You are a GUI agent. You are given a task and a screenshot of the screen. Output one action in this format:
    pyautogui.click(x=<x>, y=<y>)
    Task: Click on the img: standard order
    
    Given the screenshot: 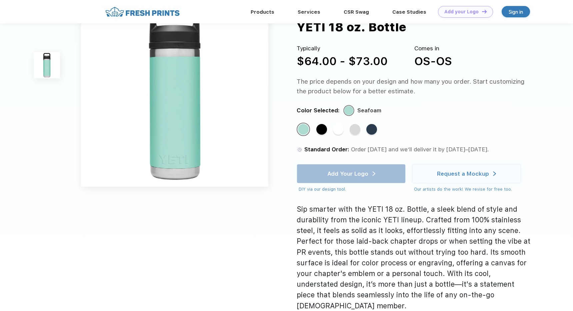 What is the action you would take?
    pyautogui.click(x=300, y=150)
    